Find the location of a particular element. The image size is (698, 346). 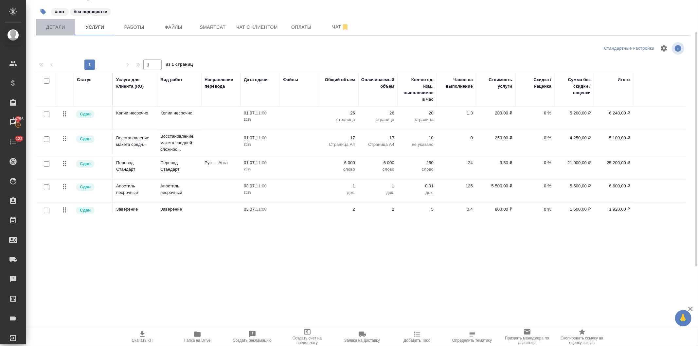

span: Настроить таблицу is located at coordinates (664, 48).